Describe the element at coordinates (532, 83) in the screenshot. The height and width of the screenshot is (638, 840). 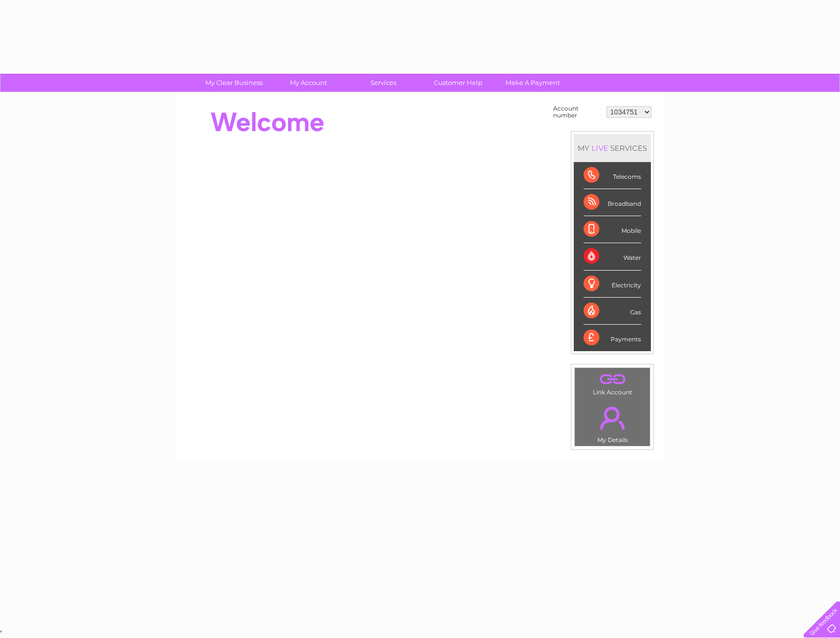
I see `a: Make A Payment` at that location.